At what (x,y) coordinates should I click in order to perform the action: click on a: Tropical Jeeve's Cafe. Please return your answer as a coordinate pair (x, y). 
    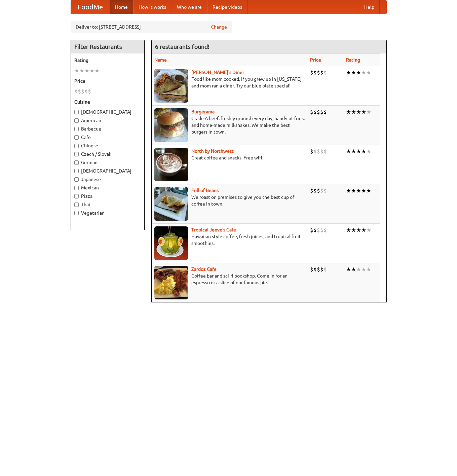
    Looking at the image, I should click on (214, 230).